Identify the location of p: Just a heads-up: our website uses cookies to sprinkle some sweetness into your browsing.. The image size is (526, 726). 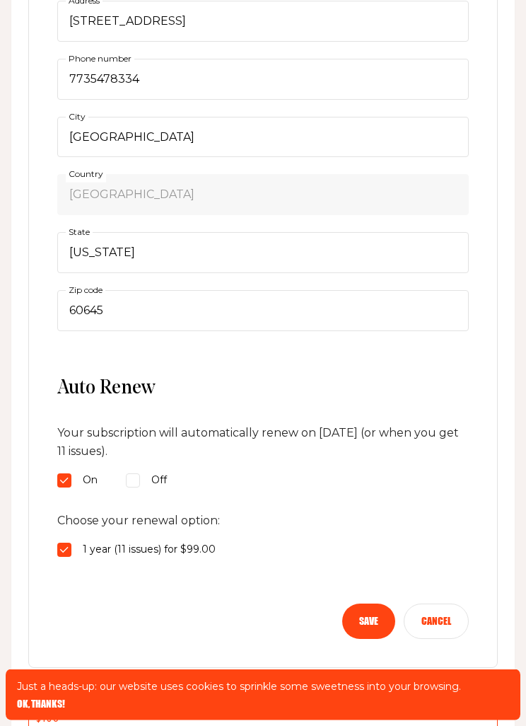
(263, 686).